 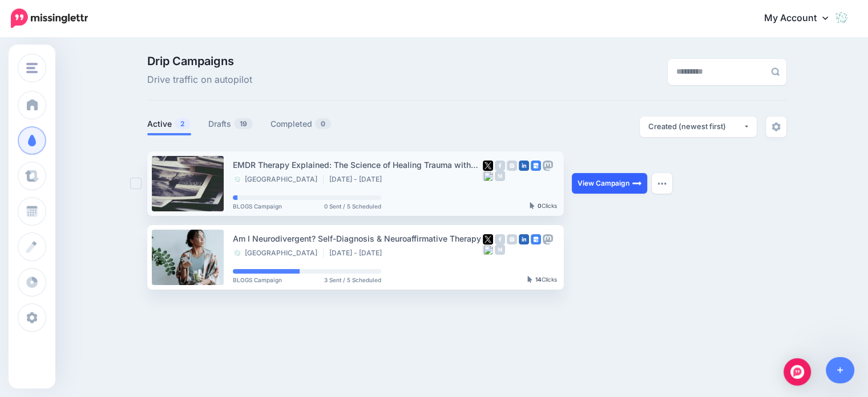 What do you see at coordinates (776, 127) in the screenshot?
I see `img: settings-grey.png` at bounding box center [776, 127].